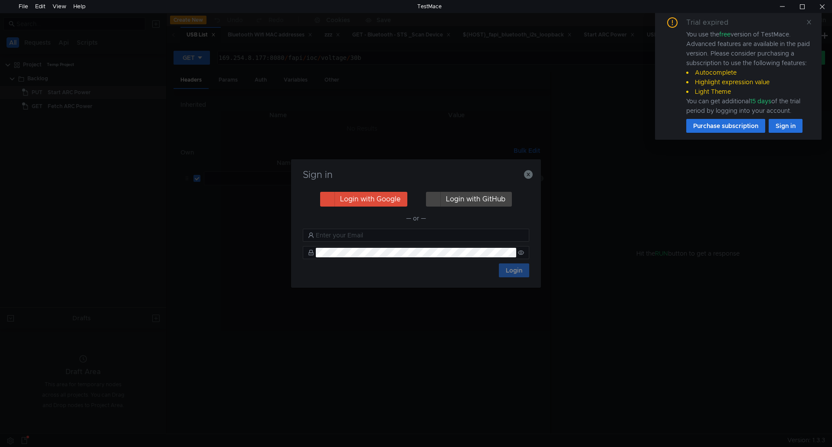 The height and width of the screenshot is (447, 832). I want to click on span: free, so click(725, 34).